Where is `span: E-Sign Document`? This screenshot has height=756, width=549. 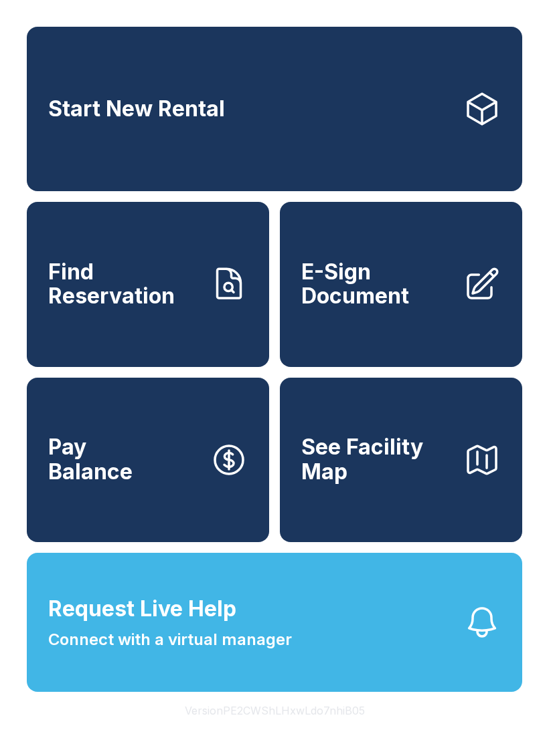
span: E-Sign Document is located at coordinates (376, 284).